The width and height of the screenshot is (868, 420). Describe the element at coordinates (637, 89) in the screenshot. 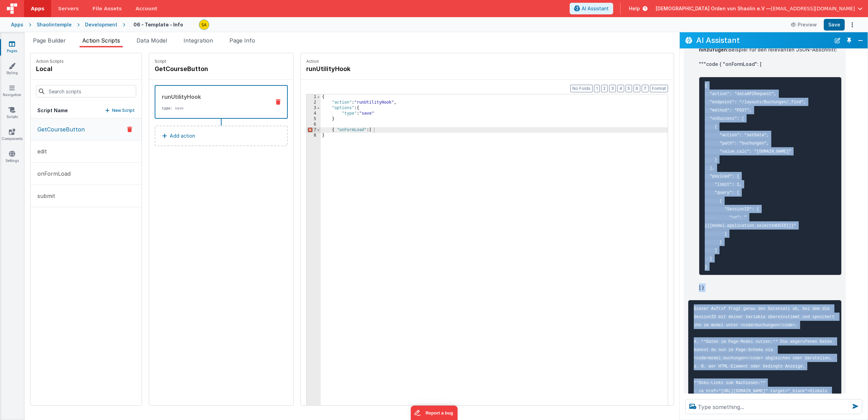

I see `button: 6` at that location.